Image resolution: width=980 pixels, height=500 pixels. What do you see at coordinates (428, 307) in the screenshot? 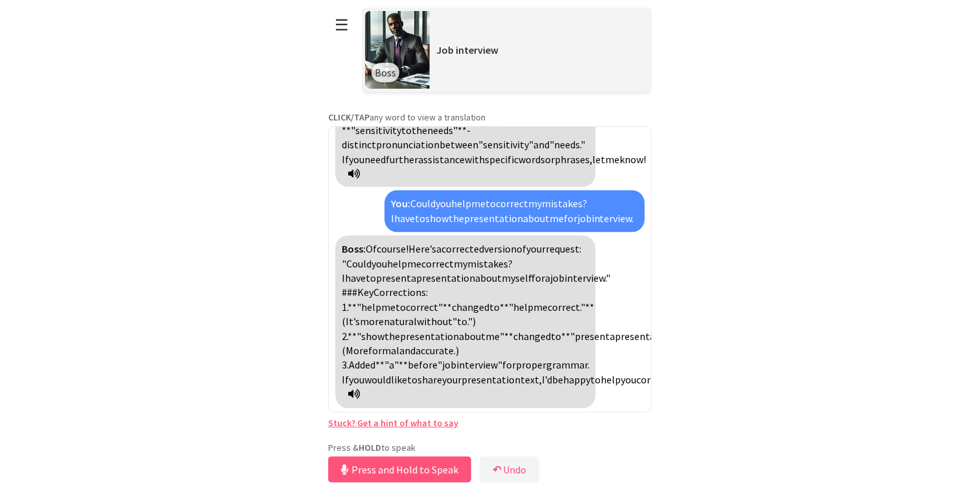
I see `span: correct"**` at bounding box center [428, 307].